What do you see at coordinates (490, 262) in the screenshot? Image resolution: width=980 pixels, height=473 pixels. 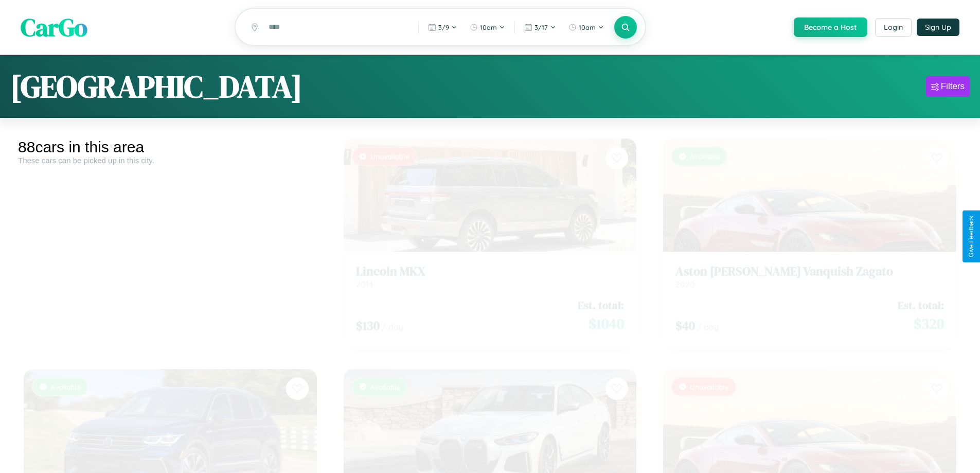 I see `h3: Lincoln MKX` at bounding box center [490, 262].